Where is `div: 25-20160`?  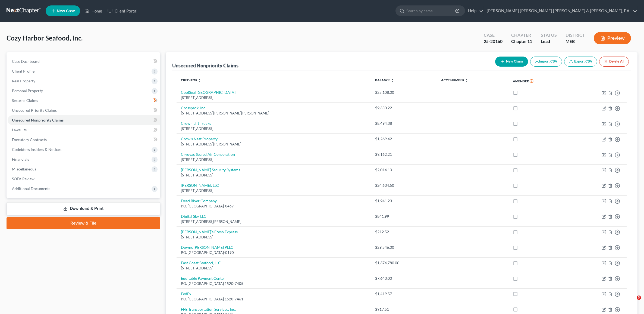 div: 25-20160 is located at coordinates (493, 41).